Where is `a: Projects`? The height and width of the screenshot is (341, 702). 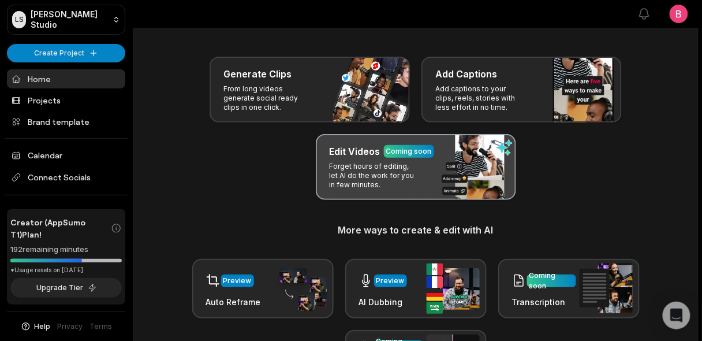 a: Projects is located at coordinates (66, 100).